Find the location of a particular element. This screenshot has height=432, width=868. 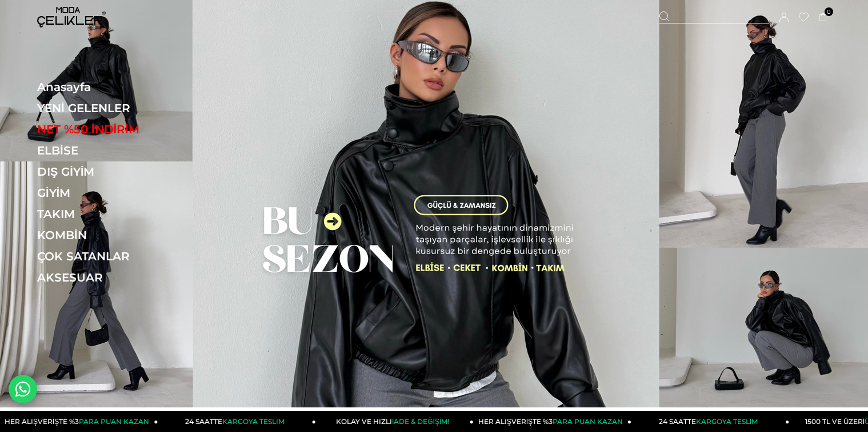

img: logo is located at coordinates (71, 17).